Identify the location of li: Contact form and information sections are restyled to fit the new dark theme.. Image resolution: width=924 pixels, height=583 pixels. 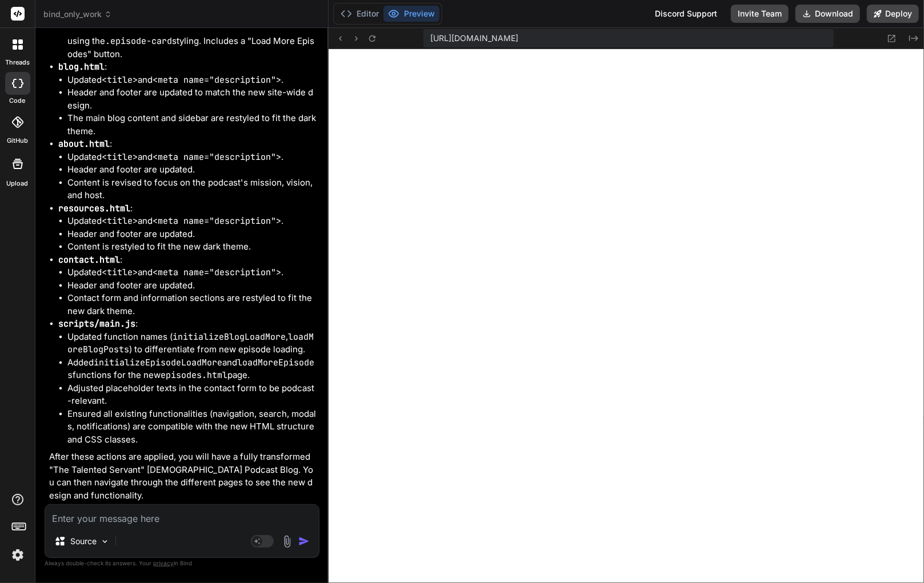
(192, 304).